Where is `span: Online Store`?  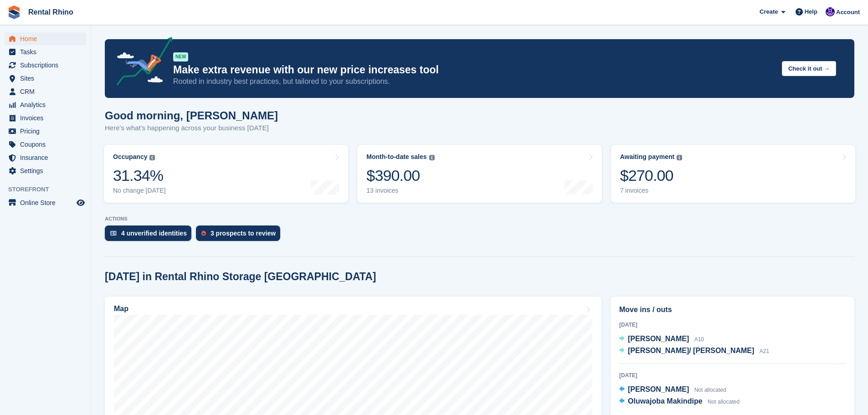
span: Online Store is located at coordinates (47, 203).